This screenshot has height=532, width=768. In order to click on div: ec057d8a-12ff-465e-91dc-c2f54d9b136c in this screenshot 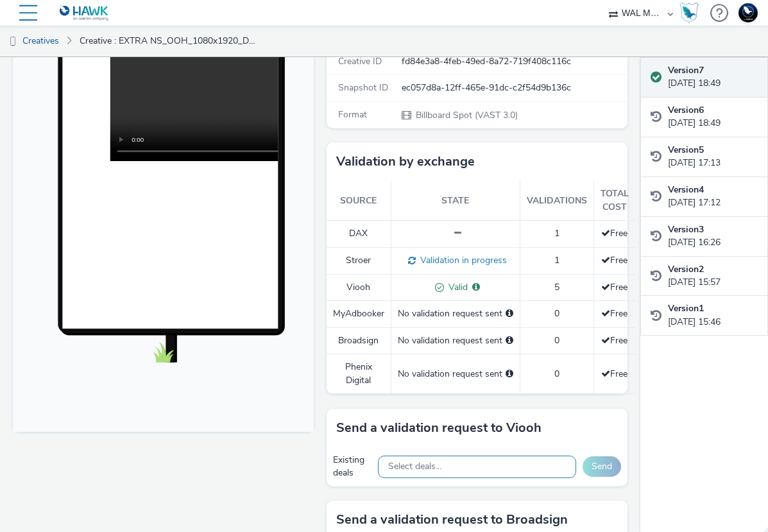, I will do `click(514, 88)`.